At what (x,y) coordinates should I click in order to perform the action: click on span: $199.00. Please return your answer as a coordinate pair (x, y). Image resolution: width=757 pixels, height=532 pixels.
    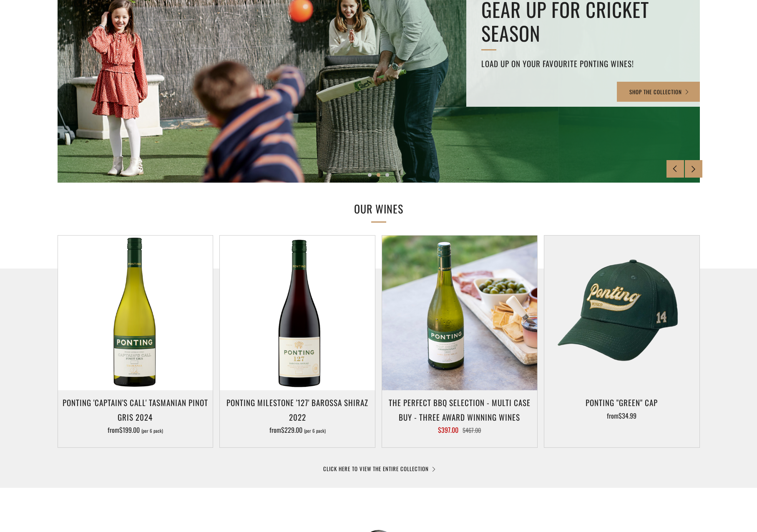
    Looking at the image, I should click on (130, 430).